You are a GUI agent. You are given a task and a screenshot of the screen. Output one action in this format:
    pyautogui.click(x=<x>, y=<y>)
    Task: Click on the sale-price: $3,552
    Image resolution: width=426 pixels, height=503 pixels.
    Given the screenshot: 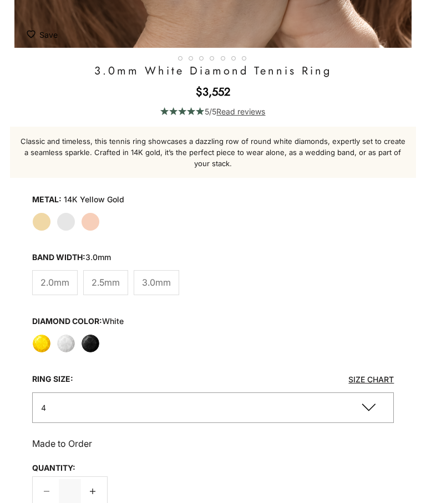 What is the action you would take?
    pyautogui.click(x=213, y=92)
    